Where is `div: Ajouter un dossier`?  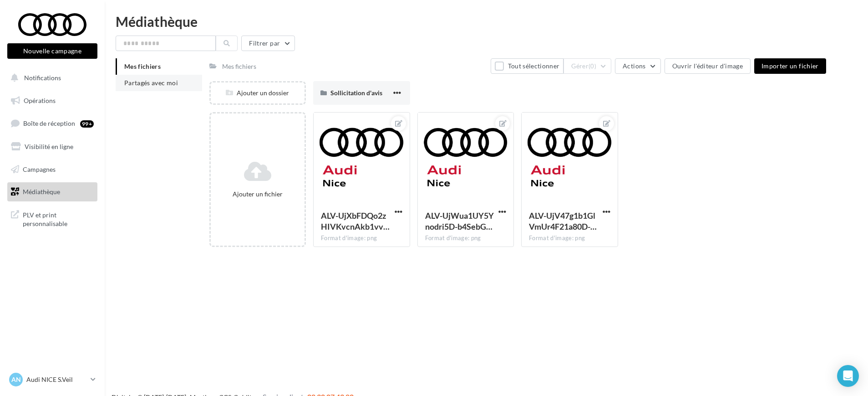 div: Ajouter un dossier is located at coordinates (258, 93).